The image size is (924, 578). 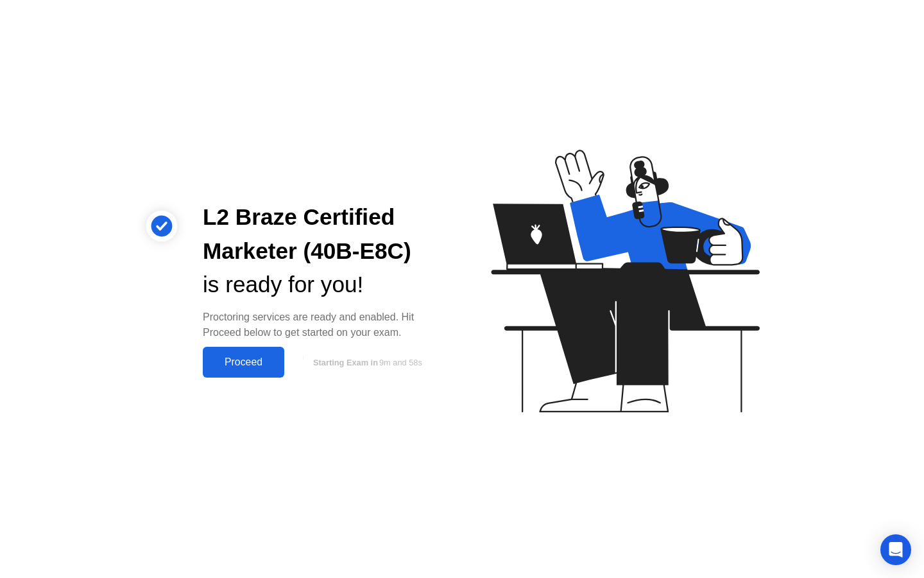 What do you see at coordinates (243, 362) in the screenshot?
I see `div: Proceed` at bounding box center [243, 362].